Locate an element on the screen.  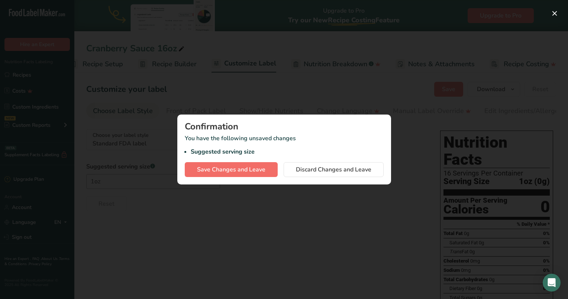
button: Discard Changes and Leave is located at coordinates (333, 170).